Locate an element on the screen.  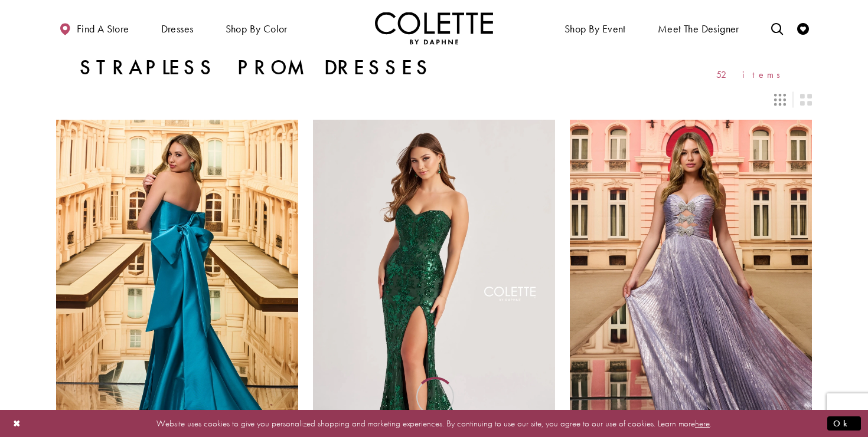
a: Meet the designer is located at coordinates (699, 28).